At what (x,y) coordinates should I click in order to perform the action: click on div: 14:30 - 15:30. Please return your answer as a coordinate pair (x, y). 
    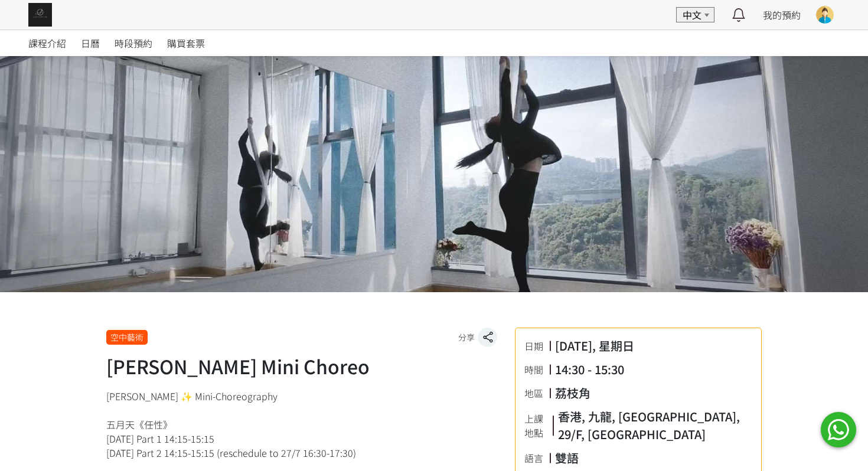
    Looking at the image, I should click on (589, 369).